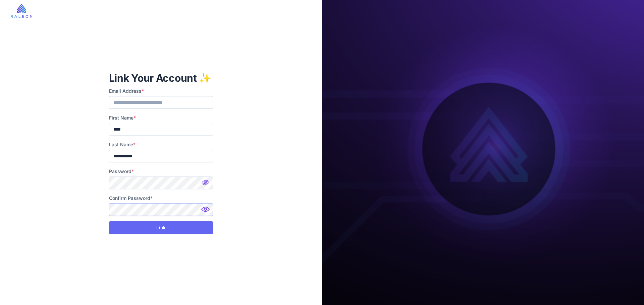 Image resolution: width=644 pixels, height=305 pixels. What do you see at coordinates (161, 118) in the screenshot?
I see `label: First Name` at bounding box center [161, 118].